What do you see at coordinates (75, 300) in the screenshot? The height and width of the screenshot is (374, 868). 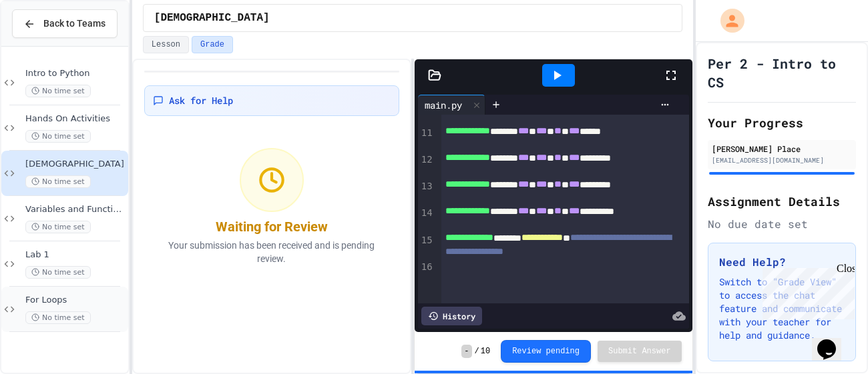 I see `span: For Loops` at bounding box center [75, 300].